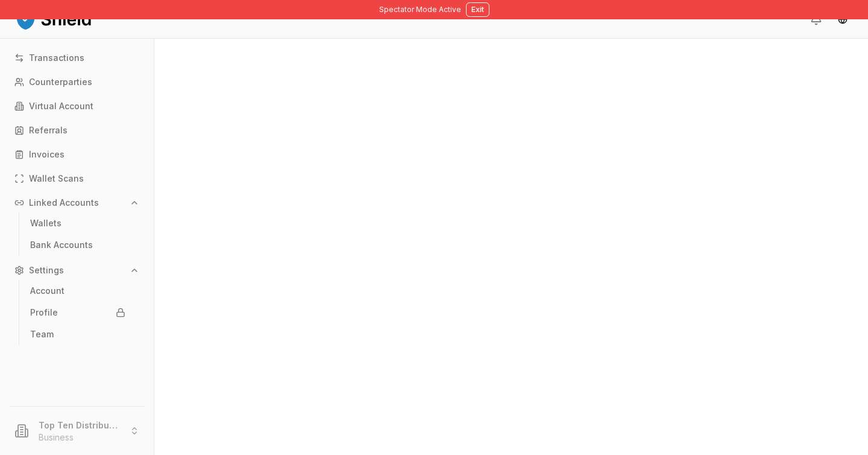 This screenshot has width=868, height=455. Describe the element at coordinates (61, 106) in the screenshot. I see `p: Virtual Account` at that location.